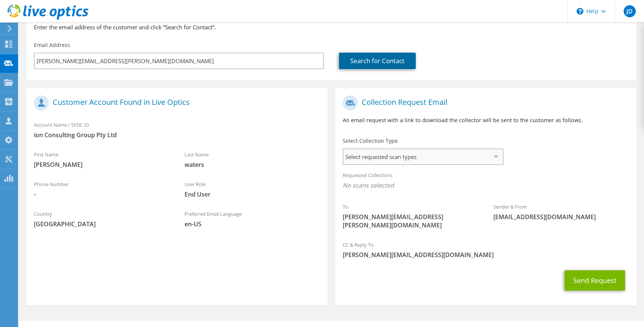  What do you see at coordinates (486, 120) in the screenshot?
I see `p: An email request with a link to download the collector will be sent to the customer as follows.` at bounding box center [486, 120].